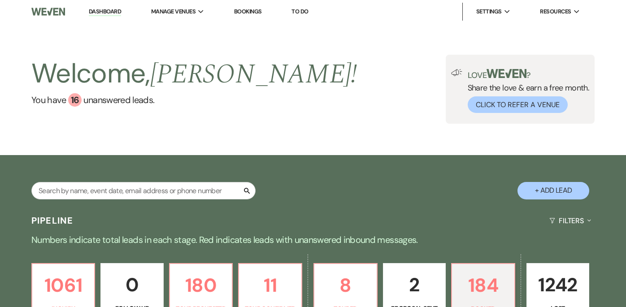  I want to click on p: 8, so click(345, 285).